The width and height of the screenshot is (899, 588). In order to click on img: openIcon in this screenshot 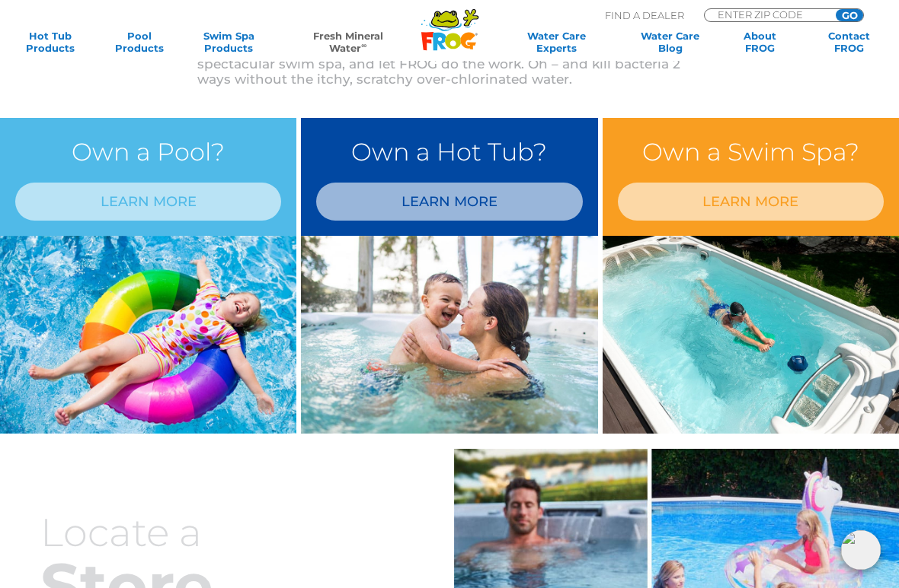, I will do `click(861, 551)`.